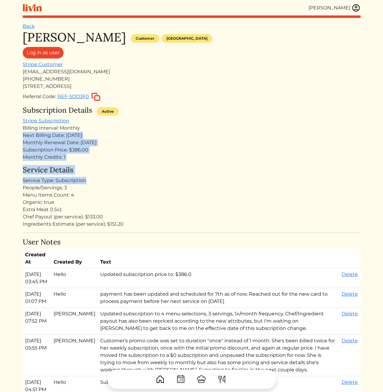 The width and height of the screenshot is (383, 392). What do you see at coordinates (192, 181) in the screenshot?
I see `div: Service Type: Subscription` at bounding box center [192, 181].